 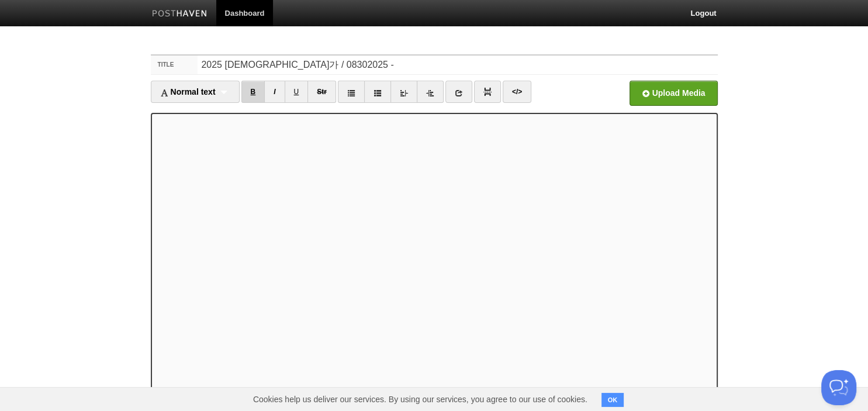 What do you see at coordinates (274, 92) in the screenshot?
I see `a: I` at bounding box center [274, 92].